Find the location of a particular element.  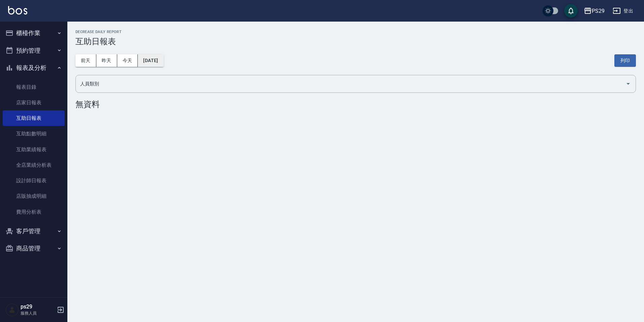

div: PS29 is located at coordinates (598, 11).